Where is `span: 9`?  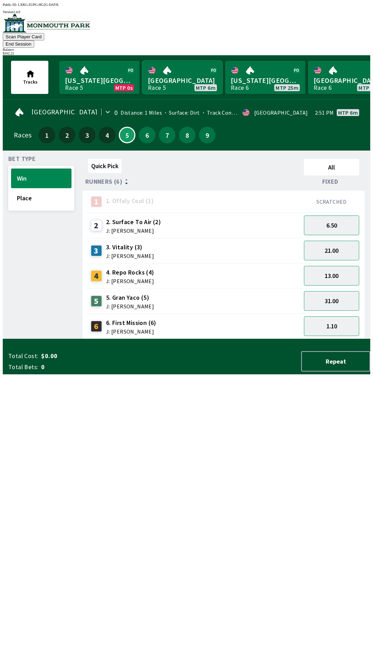 span: 9 is located at coordinates (207, 135).